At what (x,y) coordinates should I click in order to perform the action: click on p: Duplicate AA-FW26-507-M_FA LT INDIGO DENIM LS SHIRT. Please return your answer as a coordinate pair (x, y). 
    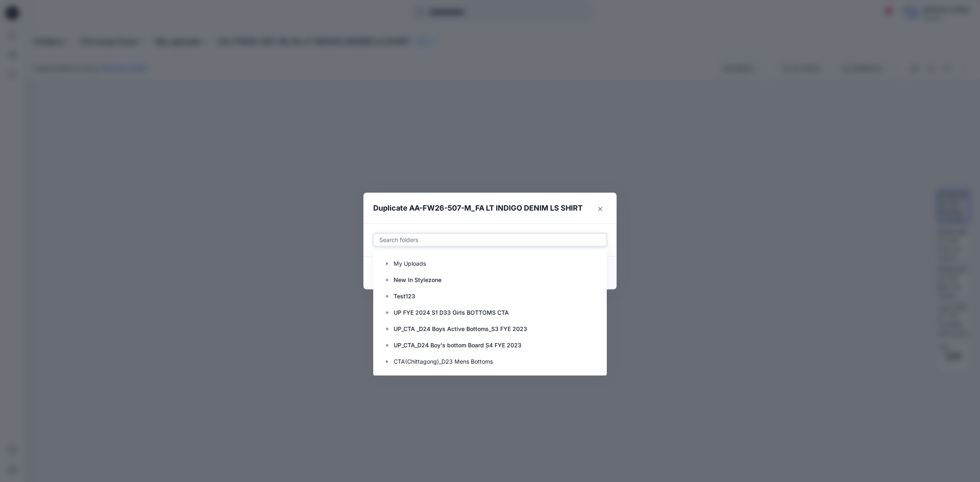
    Looking at the image, I should click on (478, 208).